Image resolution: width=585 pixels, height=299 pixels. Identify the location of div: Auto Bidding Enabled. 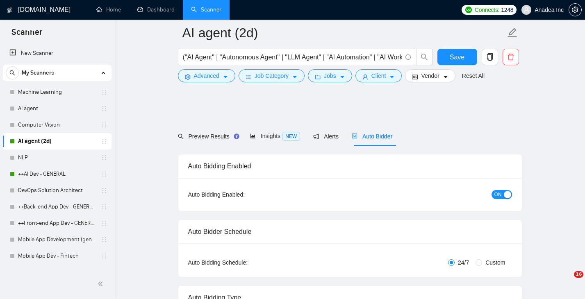
(350, 166).